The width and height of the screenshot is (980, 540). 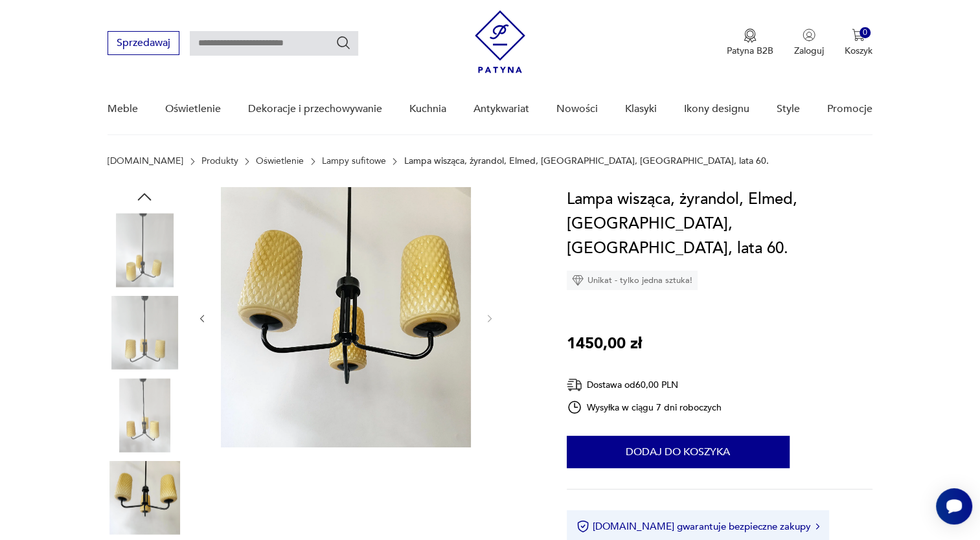 I want to click on button: 0Koszyk, so click(x=858, y=42).